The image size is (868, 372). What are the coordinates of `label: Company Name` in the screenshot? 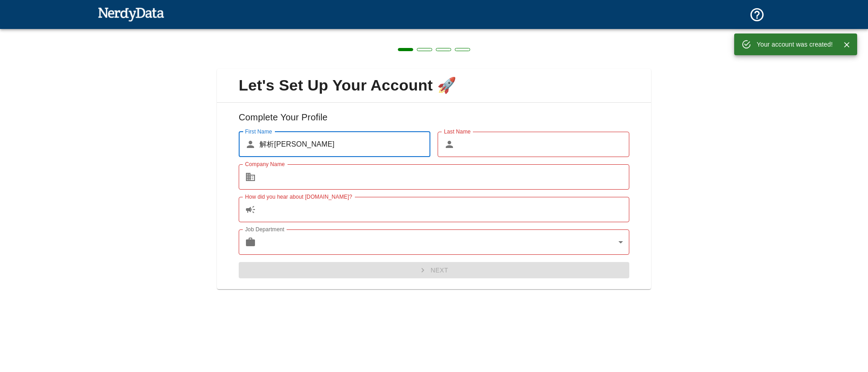 It's located at (265, 163).